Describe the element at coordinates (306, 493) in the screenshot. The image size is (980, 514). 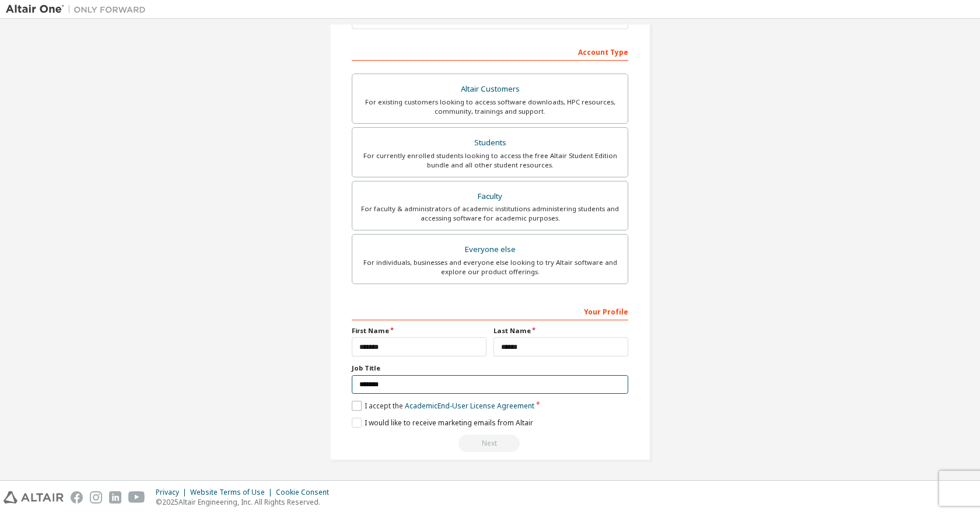
I see `div: Cookie Consent` at that location.